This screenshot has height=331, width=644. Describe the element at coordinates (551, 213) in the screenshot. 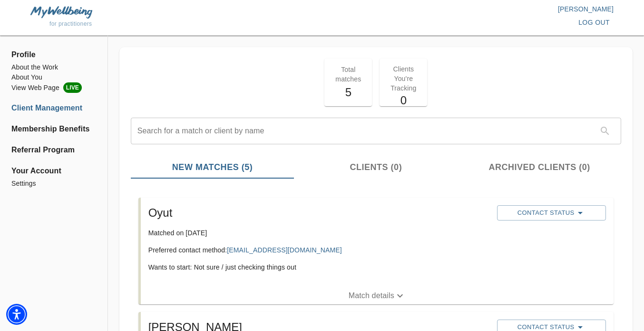

I see `span: Contact Status` at that location.